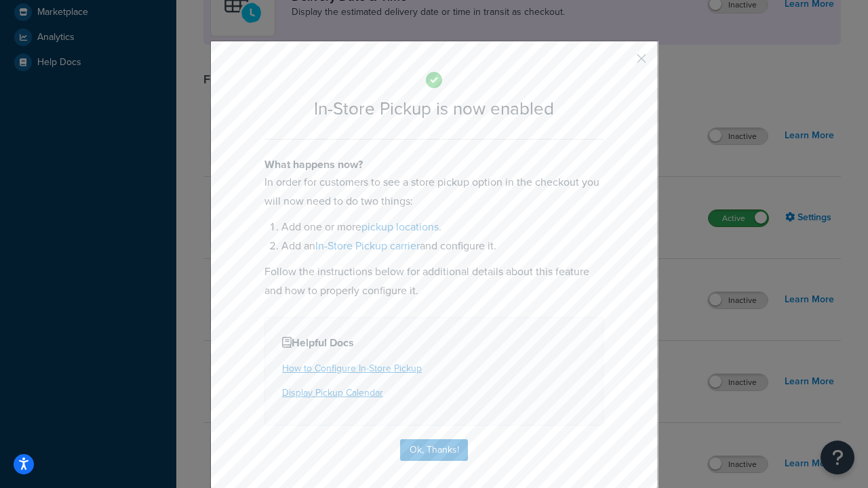 The height and width of the screenshot is (488, 868). I want to click on li: Add one or more ., so click(442, 227).